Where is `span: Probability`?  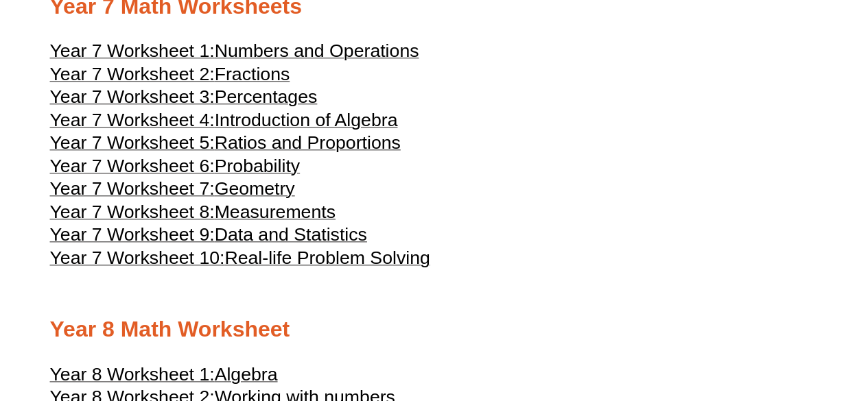
span: Probability is located at coordinates (257, 166).